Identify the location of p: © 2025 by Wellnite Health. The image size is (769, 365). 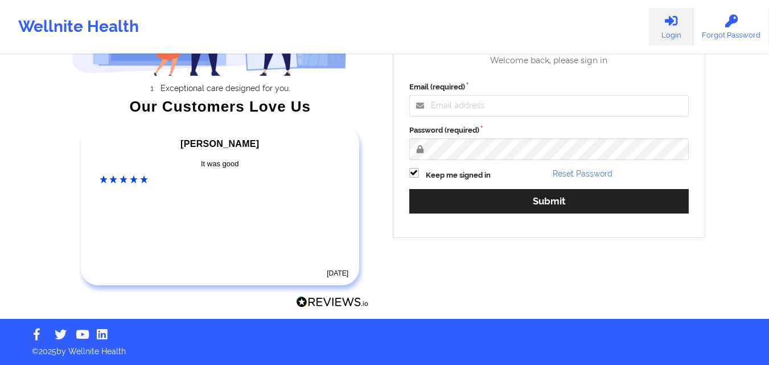
(384, 347).